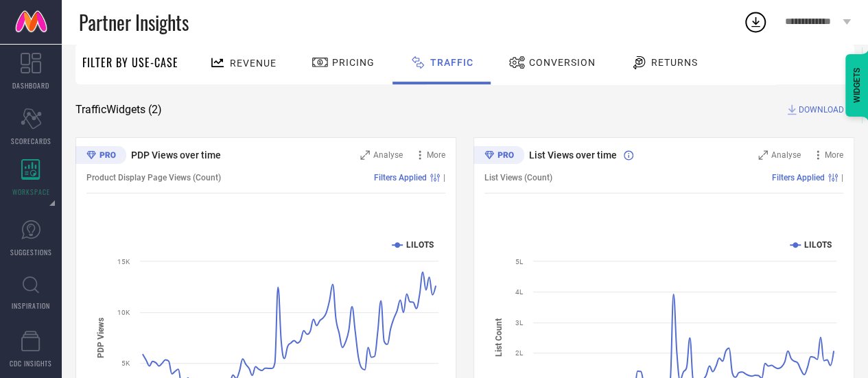  Describe the element at coordinates (31, 363) in the screenshot. I see `span: CDC INSIGHTS` at that location.